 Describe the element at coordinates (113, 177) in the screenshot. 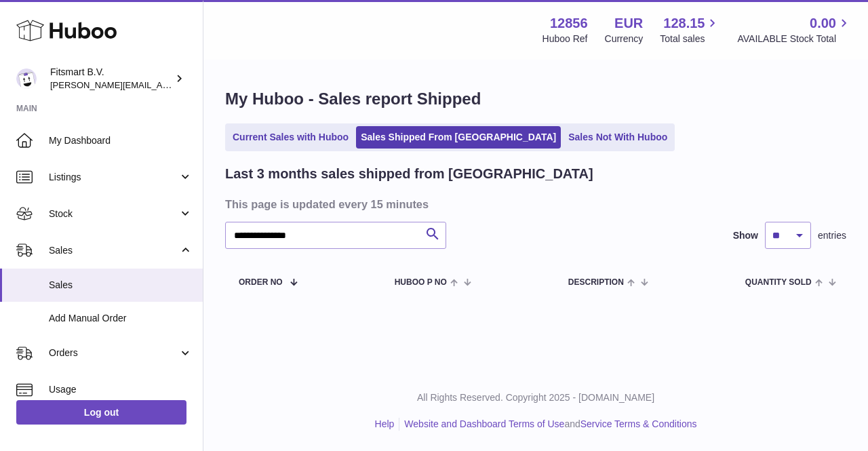

I see `span: Listings` at that location.